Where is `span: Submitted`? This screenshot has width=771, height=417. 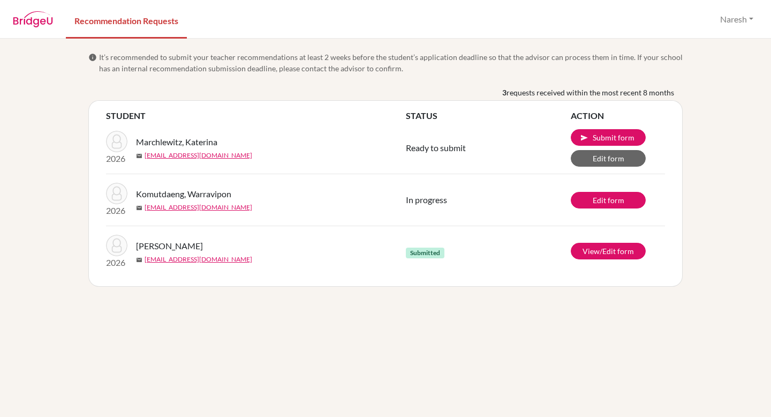
span: Submitted is located at coordinates (425, 253).